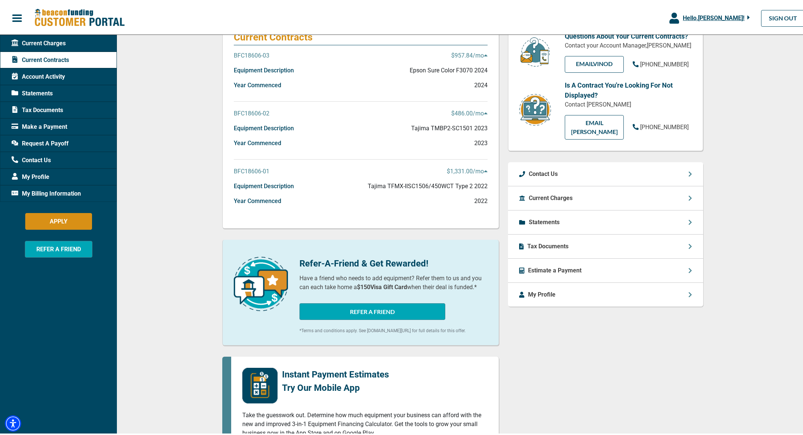 This screenshot has height=435, width=803. Describe the element at coordinates (628, 34) in the screenshot. I see `p: Questions About Your Current Contracts?` at that location.